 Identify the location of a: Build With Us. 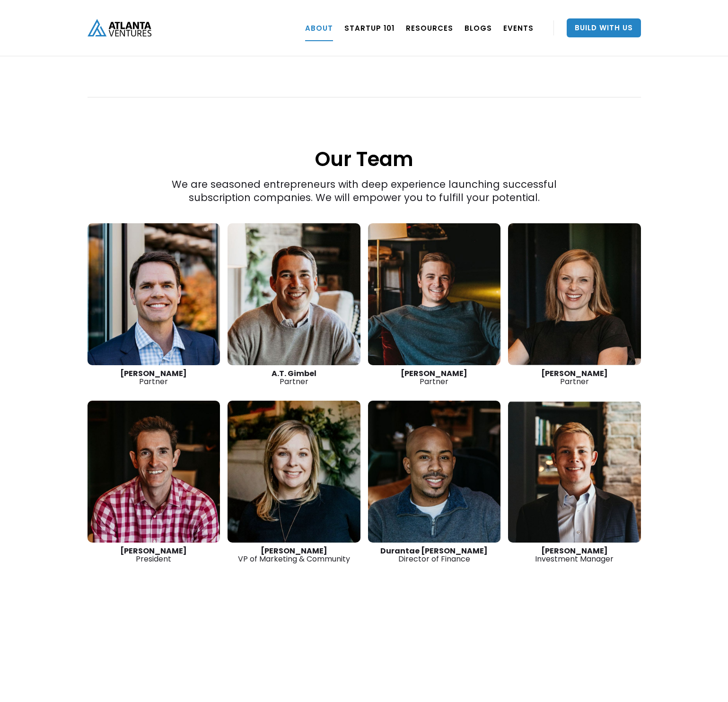
(604, 28).